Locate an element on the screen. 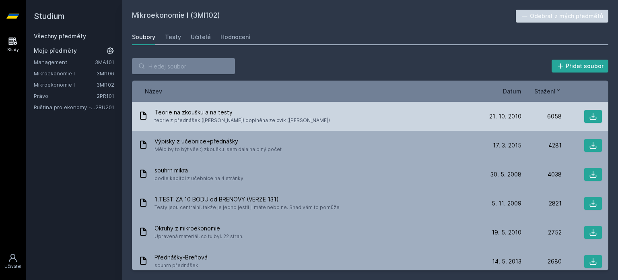 This screenshot has width=618, height=280. button: Odebrat z mých předmětů is located at coordinates (562, 16).